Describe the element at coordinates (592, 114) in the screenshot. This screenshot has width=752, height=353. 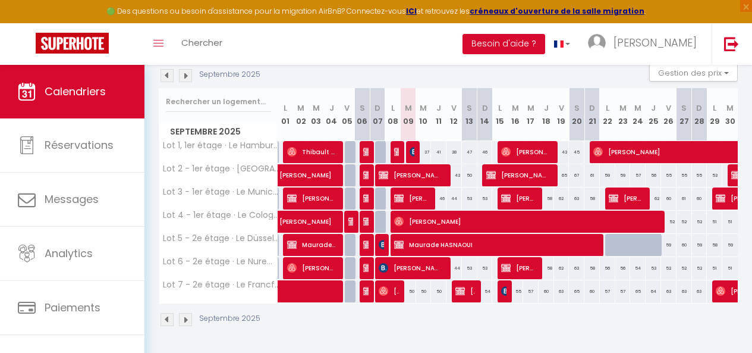
I see `th: 21` at that location.